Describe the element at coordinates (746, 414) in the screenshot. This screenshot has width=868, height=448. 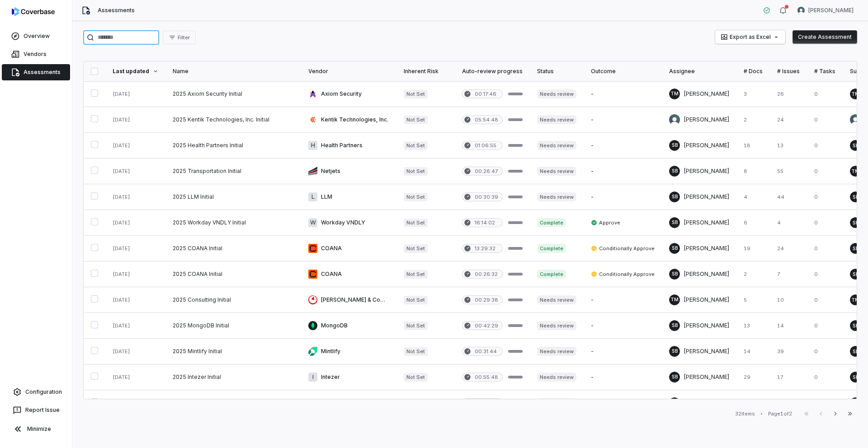
I see `div: 32 items` at that location.